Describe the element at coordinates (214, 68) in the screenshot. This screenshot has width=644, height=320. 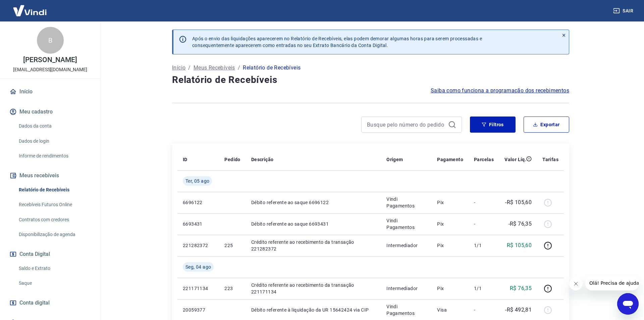
I see `p: Meus Recebíveis` at that location.